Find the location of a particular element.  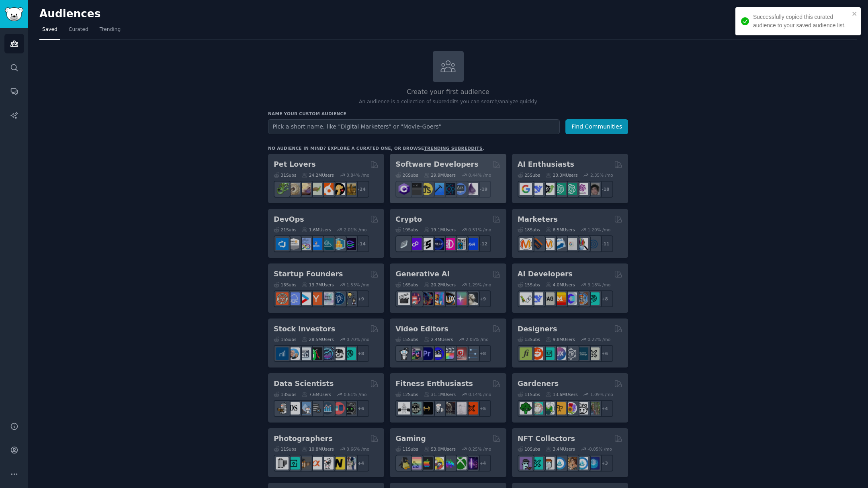

div: No audience in mind? Explore a curated one, or browse . is located at coordinates (376, 148).